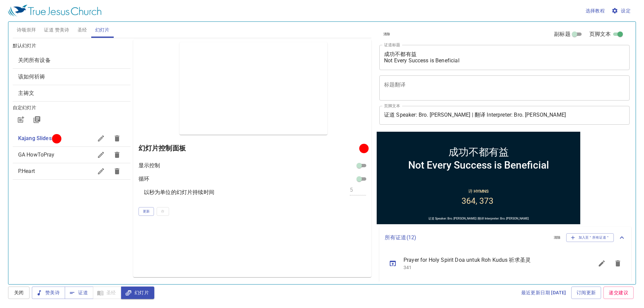 This screenshot has width=644, height=308. I want to click on button: 更新, so click(146, 212).